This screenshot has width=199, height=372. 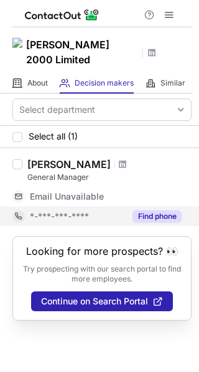 I want to click on span: Continue on Search Portal, so click(x=94, y=302).